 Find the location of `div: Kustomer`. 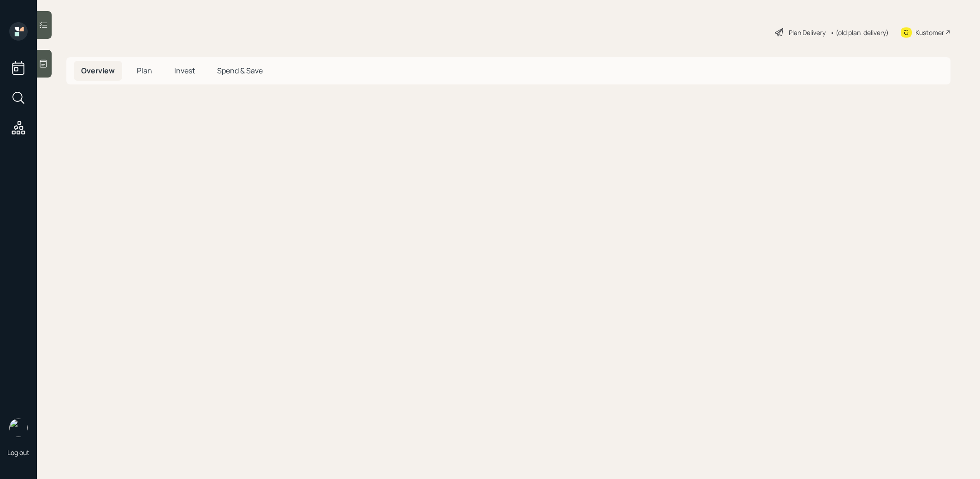

div: Kustomer is located at coordinates (929, 32).